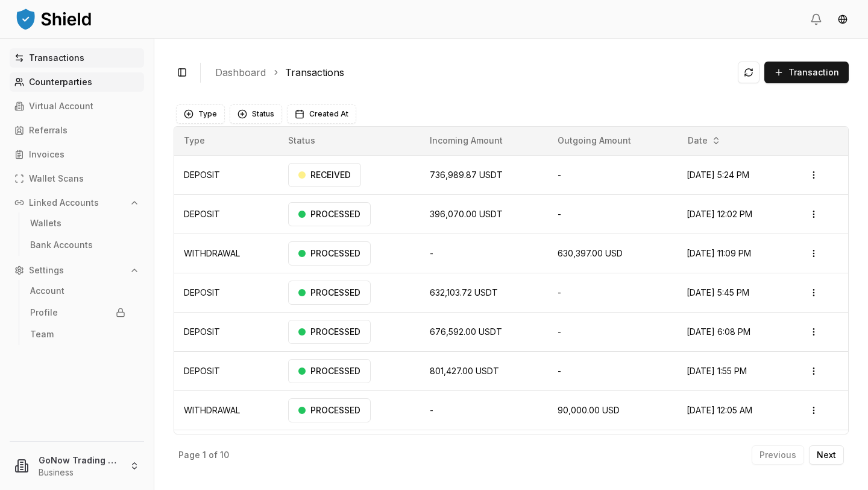 The image size is (868, 490). Describe the element at coordinates (704, 140) in the screenshot. I see `button: Date` at that location.